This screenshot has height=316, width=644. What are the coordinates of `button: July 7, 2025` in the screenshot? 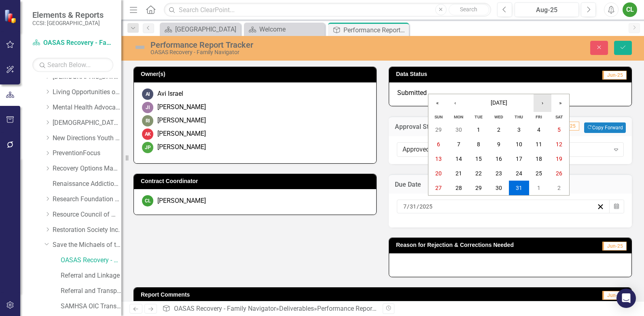 It's located at (459, 144).